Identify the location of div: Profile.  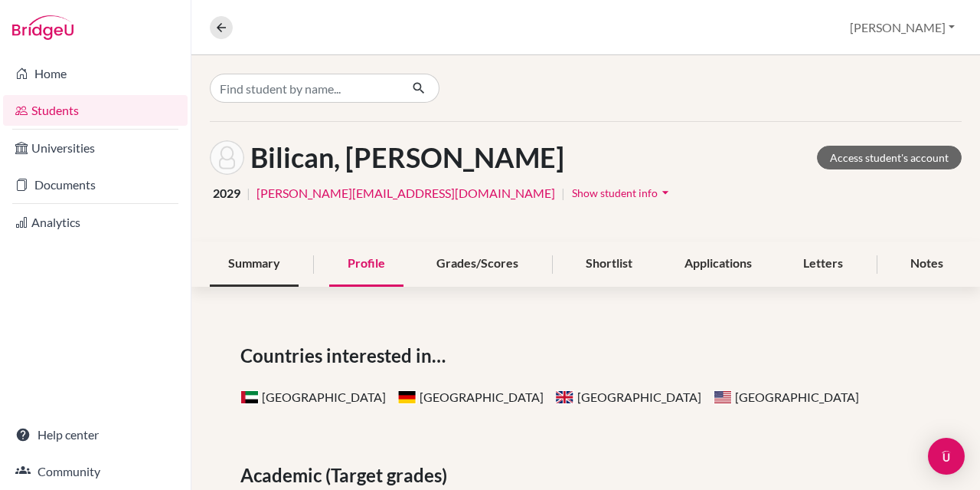
(366, 264).